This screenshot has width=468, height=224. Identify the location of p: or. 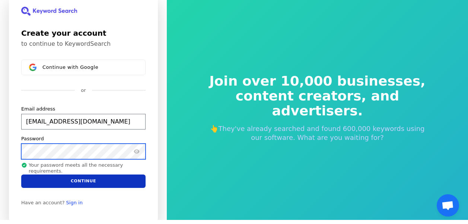
(83, 90).